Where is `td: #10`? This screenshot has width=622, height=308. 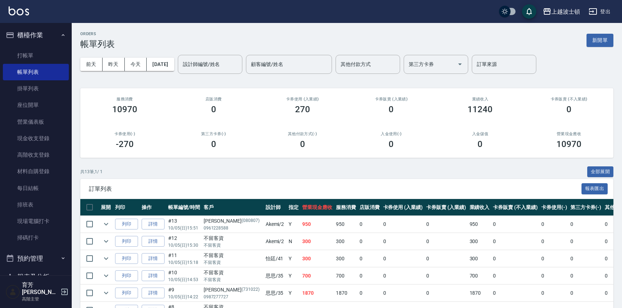
td: #10 is located at coordinates (184, 276).